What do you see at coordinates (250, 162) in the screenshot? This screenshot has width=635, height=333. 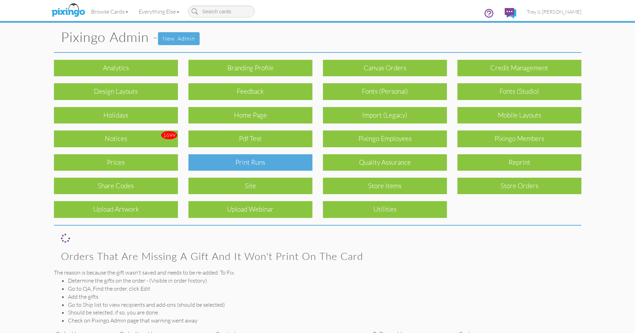 I see `div: Print Runs` at bounding box center [250, 162].